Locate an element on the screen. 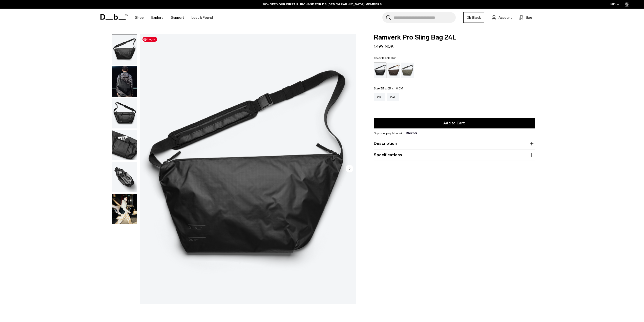 The height and width of the screenshot is (322, 644). span: Buy now pay later with is located at coordinates (395, 133).